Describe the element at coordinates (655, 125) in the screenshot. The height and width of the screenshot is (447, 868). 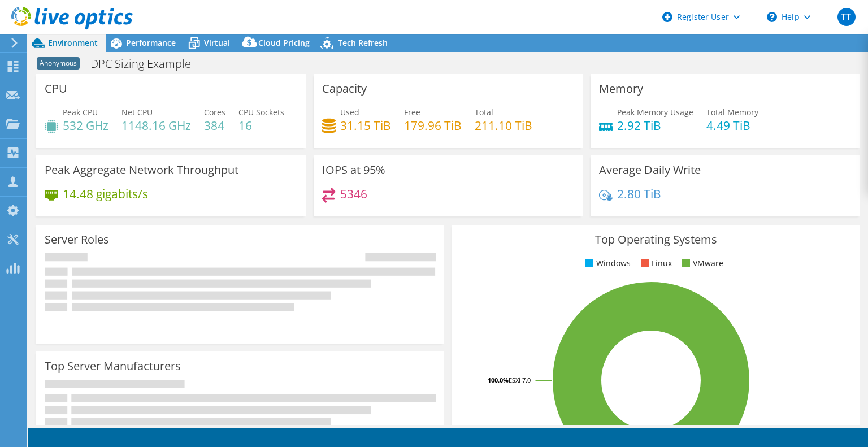
I see `h4: 2.92 TiB` at that location.